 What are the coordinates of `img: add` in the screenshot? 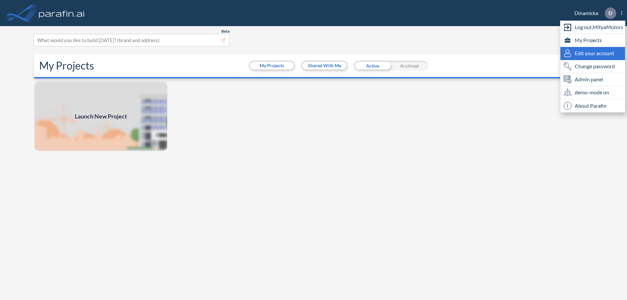 It's located at (101, 116).